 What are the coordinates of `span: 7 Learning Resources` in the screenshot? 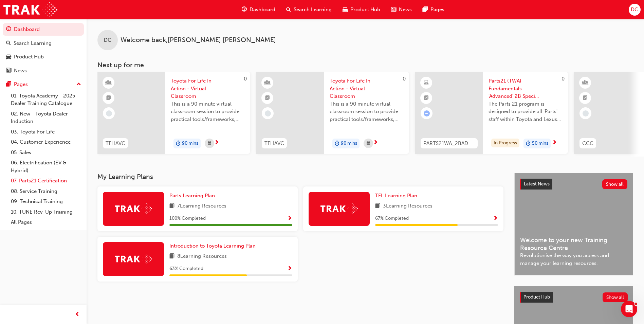 It's located at (202, 206).